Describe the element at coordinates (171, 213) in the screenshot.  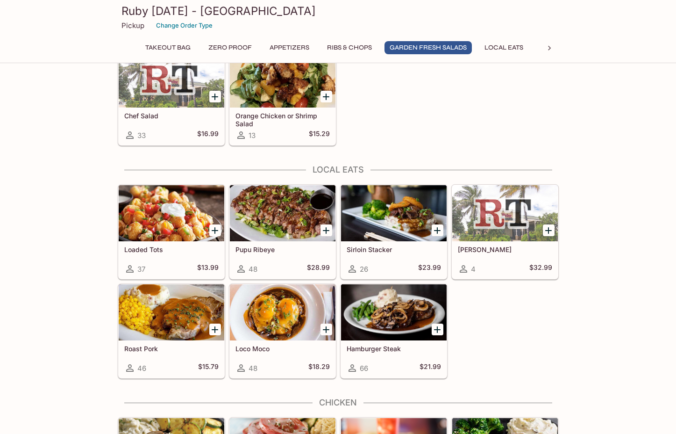
I see `div: Loaded Tots` at that location.